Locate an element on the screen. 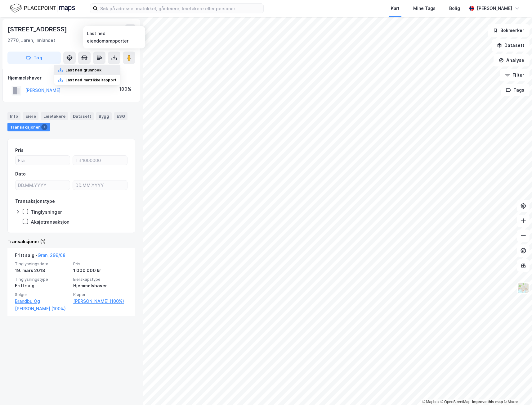  a: Gran, 299/68 is located at coordinates (52, 255).